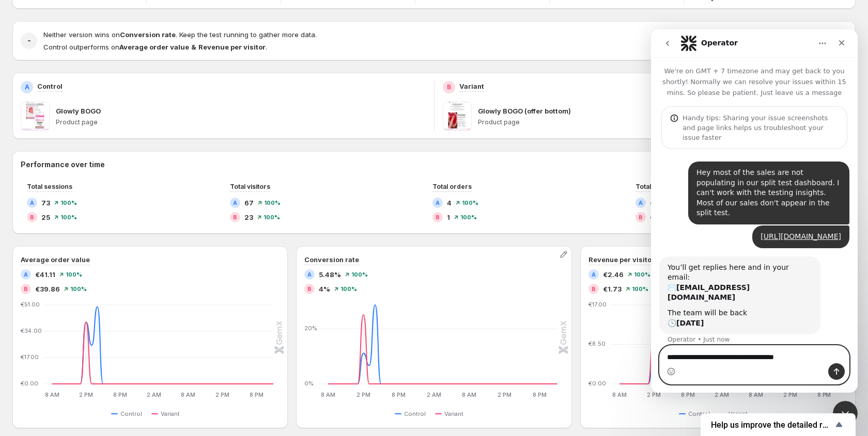 The width and height of the screenshot is (868, 436). I want to click on div: Operator • Just now, so click(48, 310).